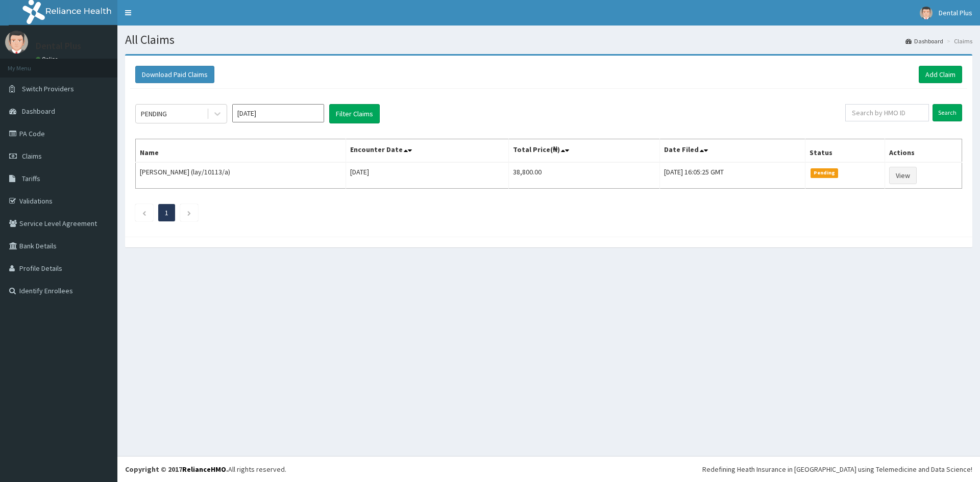  I want to click on a: Online, so click(48, 59).